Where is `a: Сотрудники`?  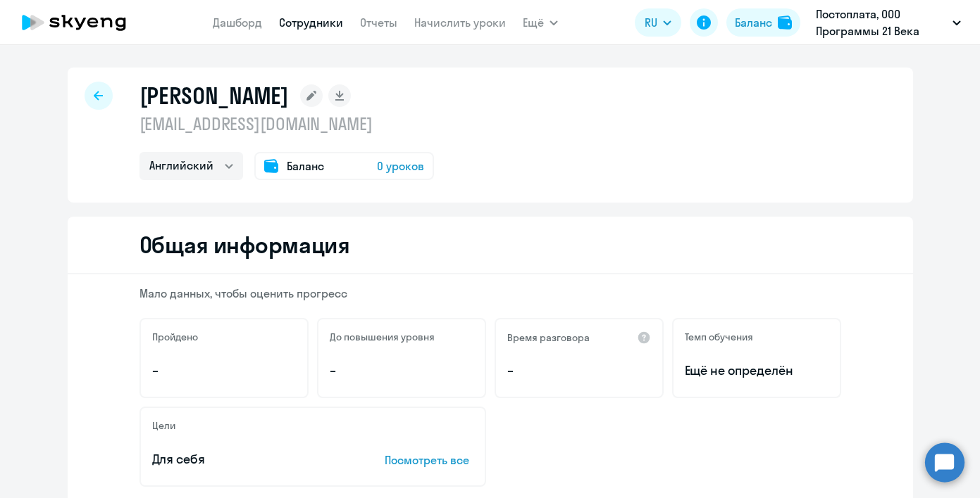
a: Сотрудники is located at coordinates (311, 23).